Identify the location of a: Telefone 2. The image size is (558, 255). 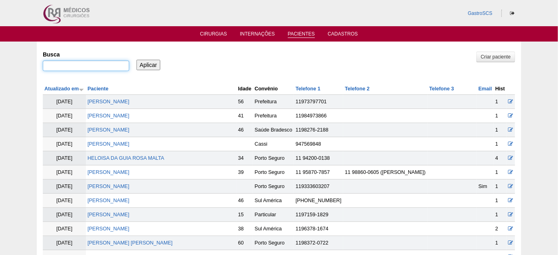
(357, 89).